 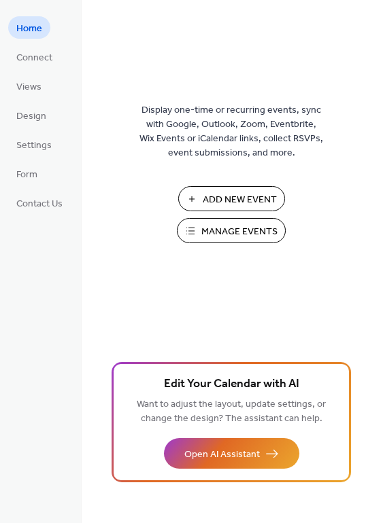 What do you see at coordinates (231, 198) in the screenshot?
I see `button: Add New Event` at bounding box center [231, 198].